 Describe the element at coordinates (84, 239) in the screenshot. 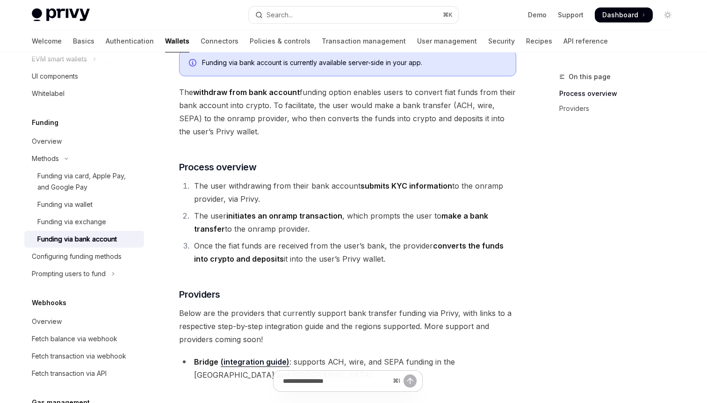

I see `a: Funding via bank account` at that location.